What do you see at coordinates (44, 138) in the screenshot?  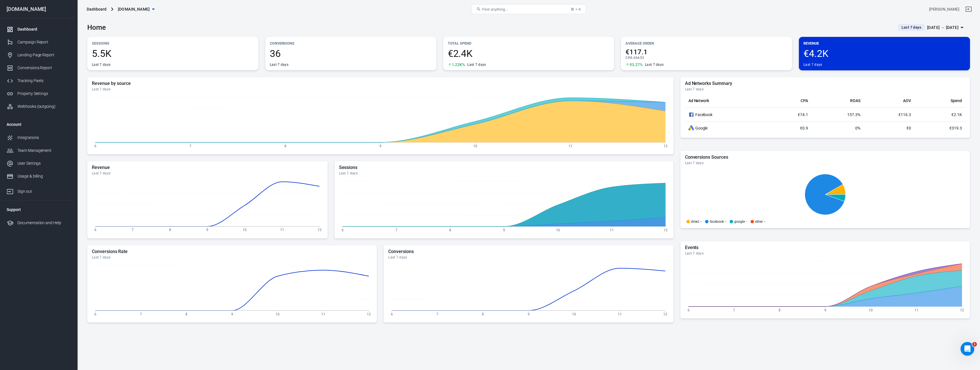 I see `div: Integrations` at bounding box center [44, 138].